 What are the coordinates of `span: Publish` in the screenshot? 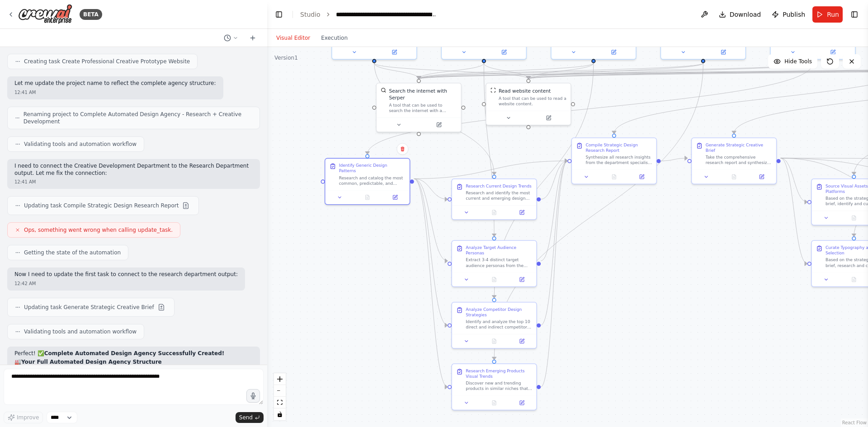 It's located at (793, 15).